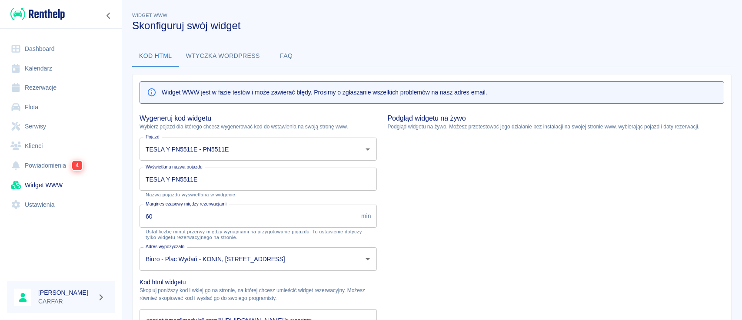  Describe the element at coordinates (324, 92) in the screenshot. I see `p: Widget WWW jest w fazie testów i może zawierać błędy. Prosimy o zgłaszanie wszelkich problemów na...` at that location.